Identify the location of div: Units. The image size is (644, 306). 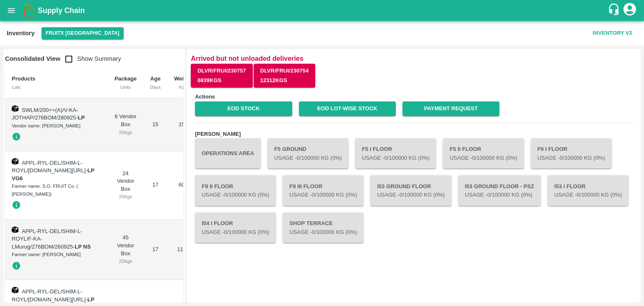
(125, 87).